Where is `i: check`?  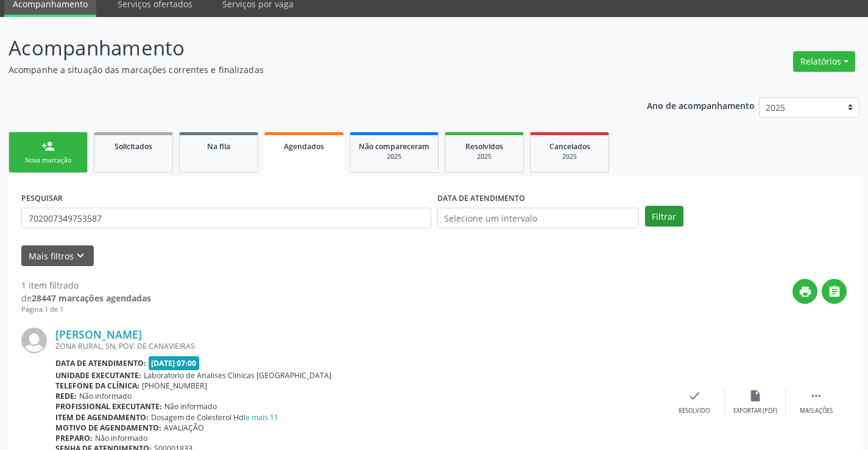 i: check is located at coordinates (694, 396).